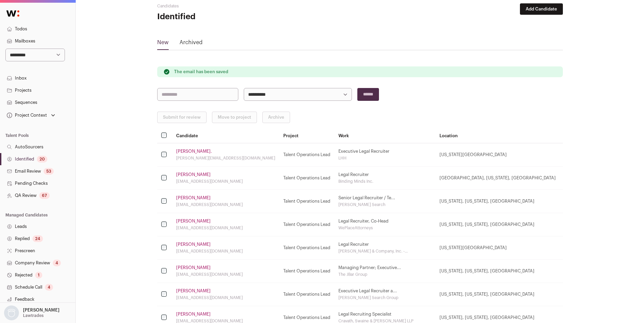  Describe the element at coordinates (37, 239) in the screenshot. I see `div: 24` at that location.